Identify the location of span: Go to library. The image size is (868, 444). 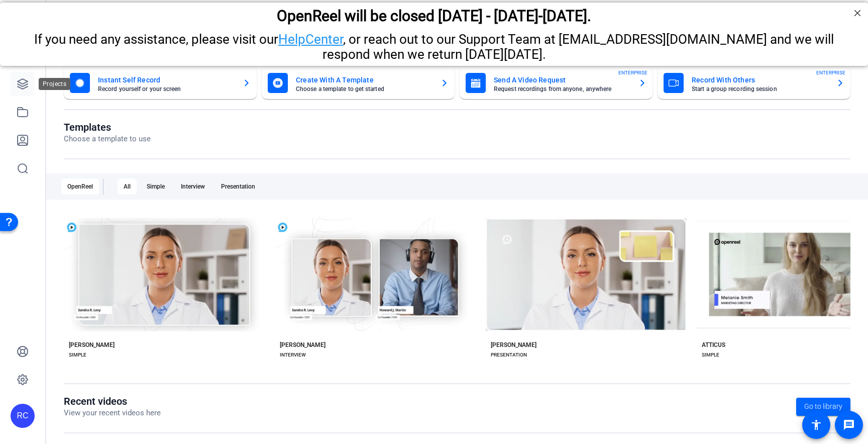
(823, 406).